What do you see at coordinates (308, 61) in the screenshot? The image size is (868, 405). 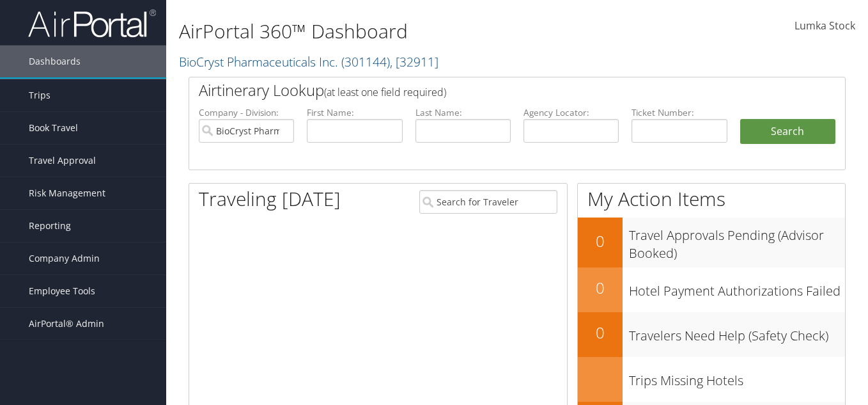 I see `a: BioCryst Pharmaceuticals Inc.` at bounding box center [308, 61].